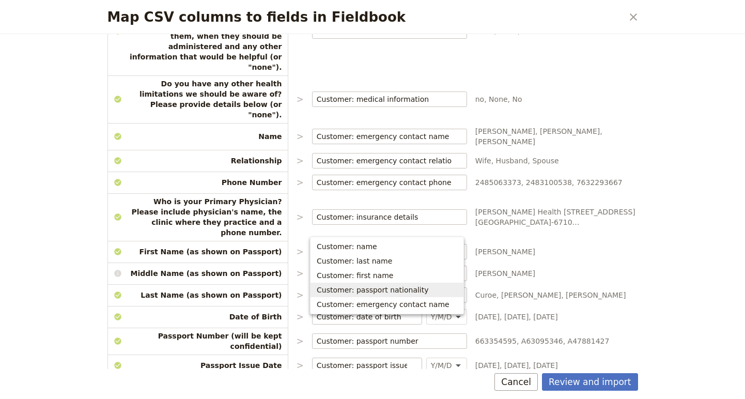  Describe the element at coordinates (556, 161) in the screenshot. I see `span: Wife, Husband, Spouse` at that location.